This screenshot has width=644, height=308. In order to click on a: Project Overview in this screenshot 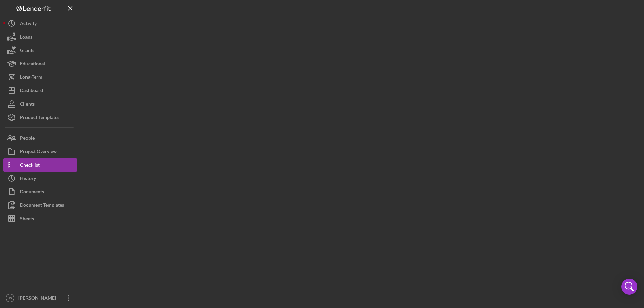, I will do `click(40, 152)`.